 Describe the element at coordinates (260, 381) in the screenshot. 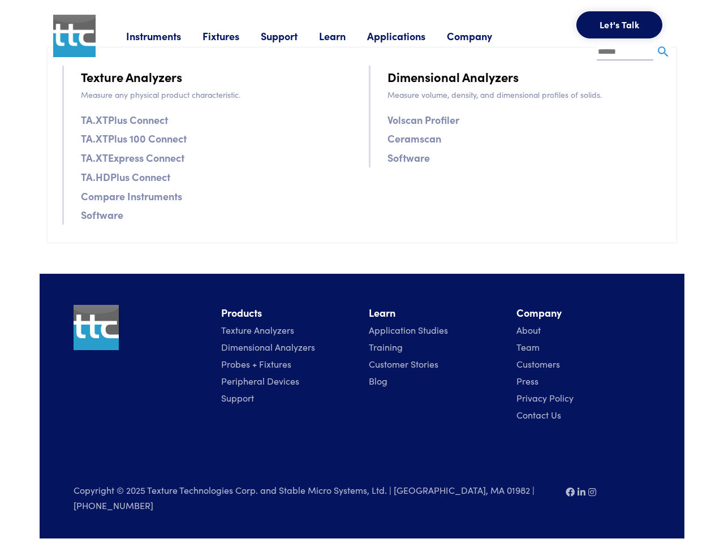

I see `a: Peripheral Devices` at that location.